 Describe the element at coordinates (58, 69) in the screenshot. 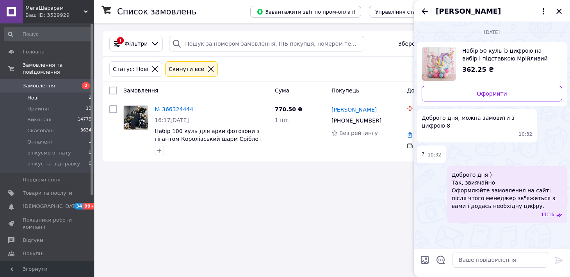

I see `span: Замовлення та повідомлення` at that location.